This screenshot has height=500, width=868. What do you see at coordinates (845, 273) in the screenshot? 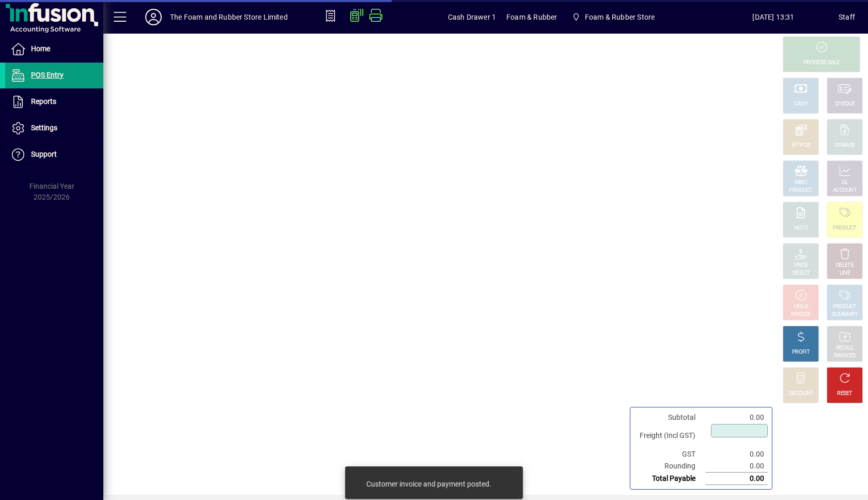
I see `div: LINE` at bounding box center [845, 273].